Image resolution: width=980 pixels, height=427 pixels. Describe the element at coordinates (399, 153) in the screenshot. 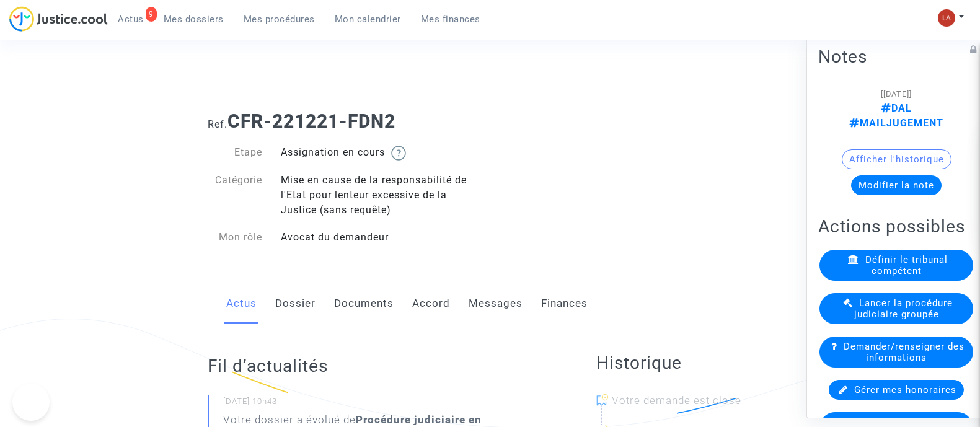

I see `img: help.svg` at that location.